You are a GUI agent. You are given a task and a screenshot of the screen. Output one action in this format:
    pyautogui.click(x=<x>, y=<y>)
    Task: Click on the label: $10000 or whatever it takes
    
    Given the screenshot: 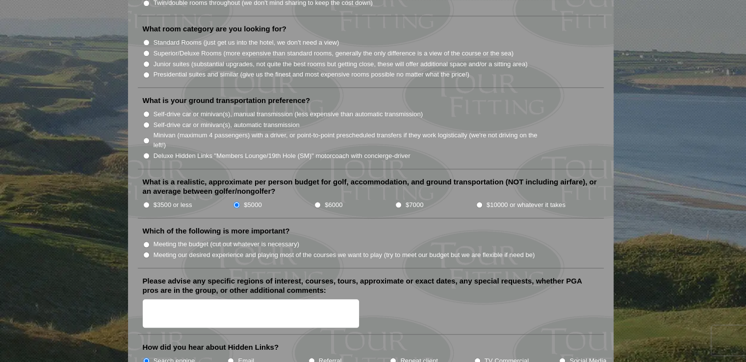 What is the action you would take?
    pyautogui.click(x=526, y=205)
    